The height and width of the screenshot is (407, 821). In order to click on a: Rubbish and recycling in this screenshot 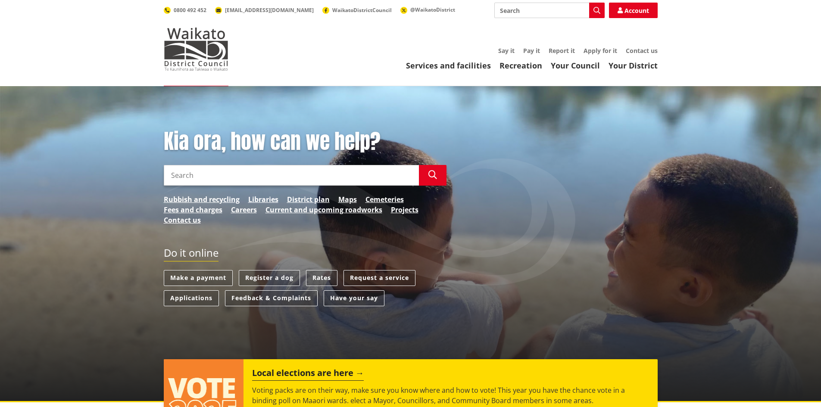, I will do `click(202, 199)`.